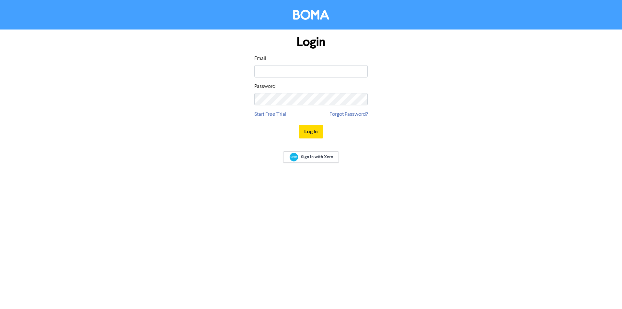 The image size is (622, 309). I want to click on h1: Login, so click(311, 42).